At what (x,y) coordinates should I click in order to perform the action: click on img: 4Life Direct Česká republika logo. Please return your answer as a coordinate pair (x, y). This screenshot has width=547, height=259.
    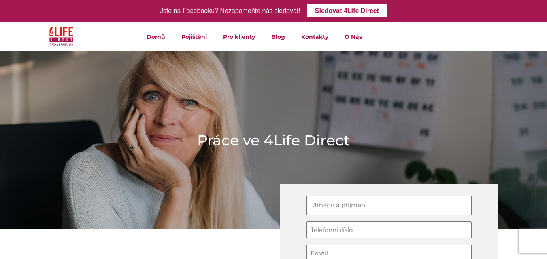
    Looking at the image, I should click on (61, 36).